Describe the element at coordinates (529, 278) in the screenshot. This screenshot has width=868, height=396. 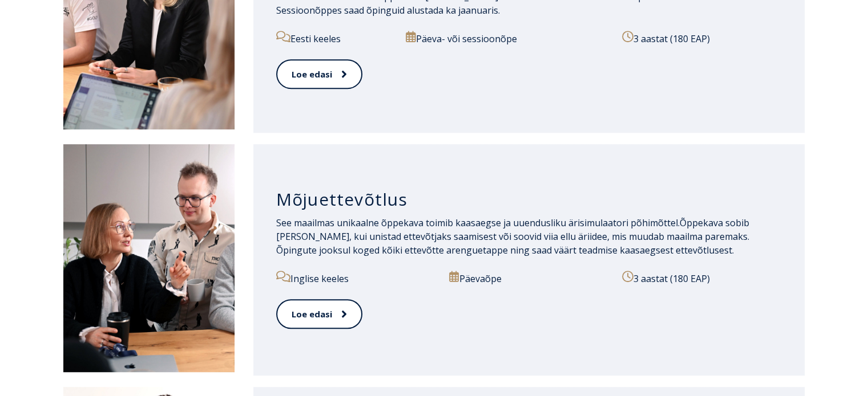
I see `p: Päevaõpe` at that location.